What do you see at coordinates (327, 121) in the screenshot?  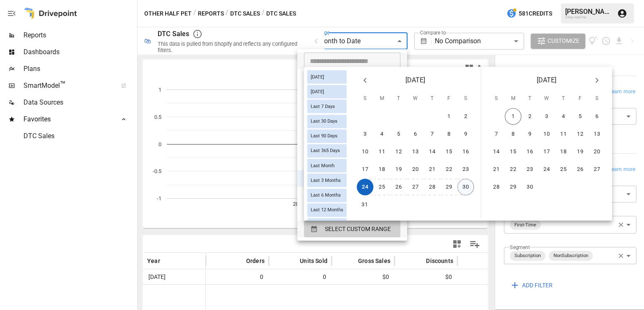 I see `div: Last 30 Days` at bounding box center [327, 121].